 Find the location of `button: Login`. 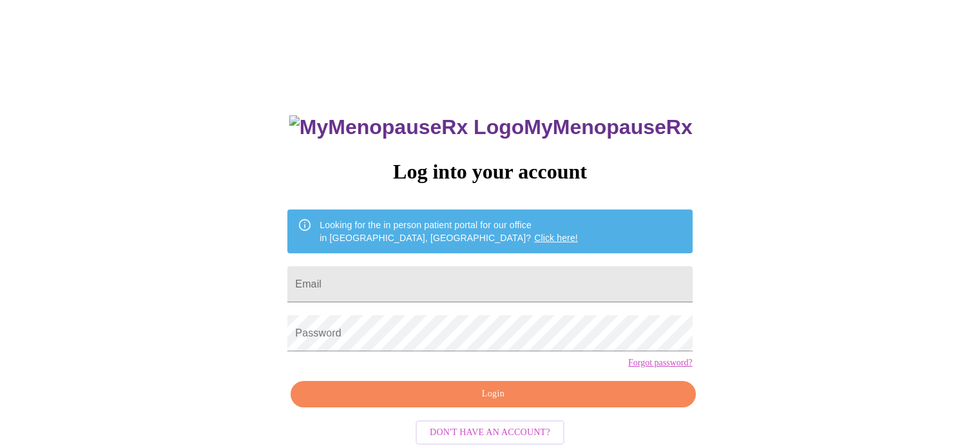

button: Login is located at coordinates (493, 394).